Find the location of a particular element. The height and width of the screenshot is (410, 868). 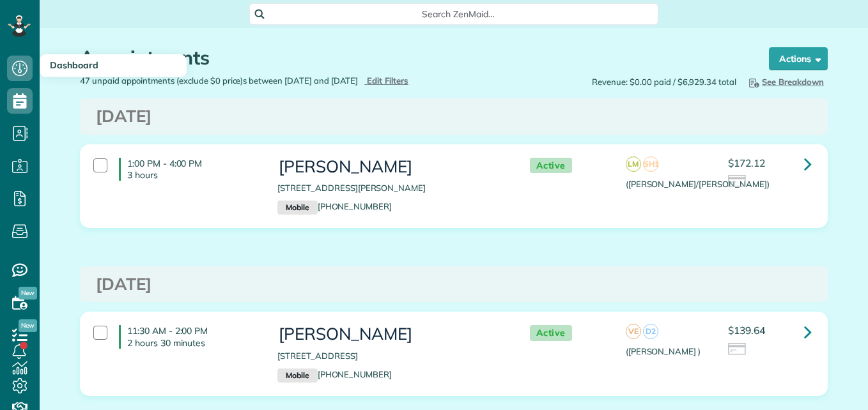

span: $172.12 is located at coordinates (747, 162).